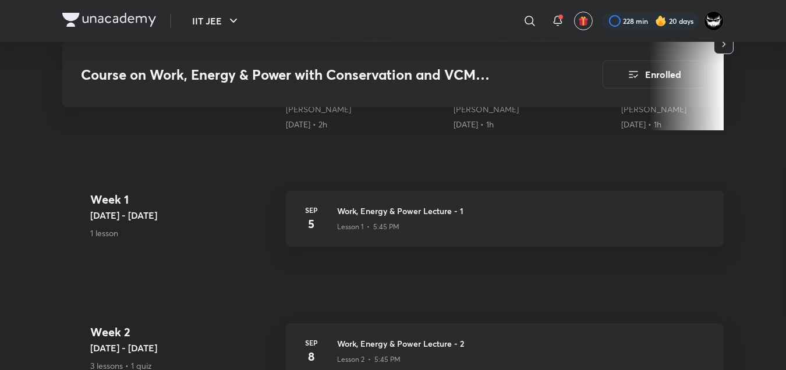  Describe the element at coordinates (654, 75) in the screenshot. I see `button: Enrolled` at that location.